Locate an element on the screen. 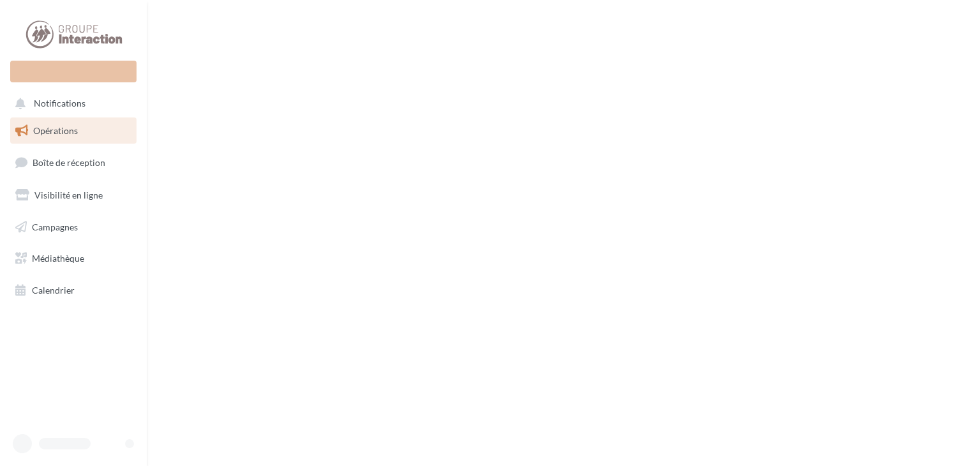  span: Boîte de réception is located at coordinates (69, 162).